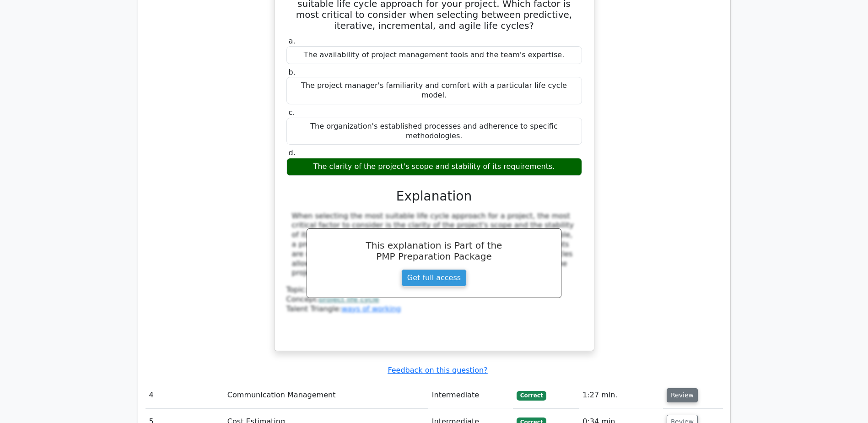  Describe the element at coordinates (348, 299) in the screenshot. I see `a: project life cycle` at that location.